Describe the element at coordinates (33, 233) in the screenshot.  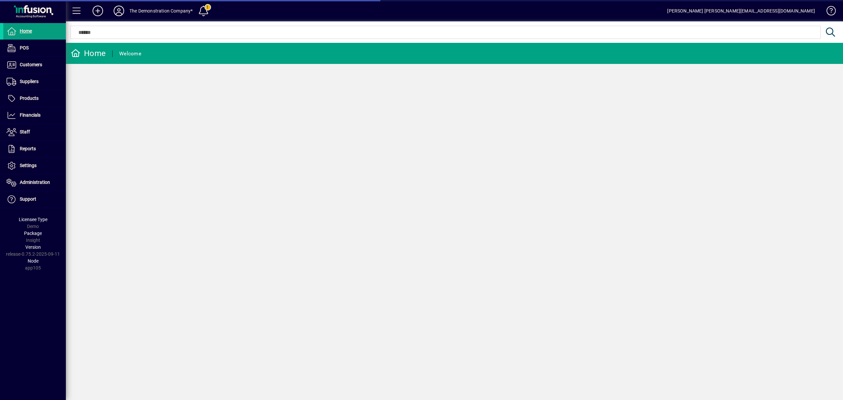
I see `span: Package` at that location.